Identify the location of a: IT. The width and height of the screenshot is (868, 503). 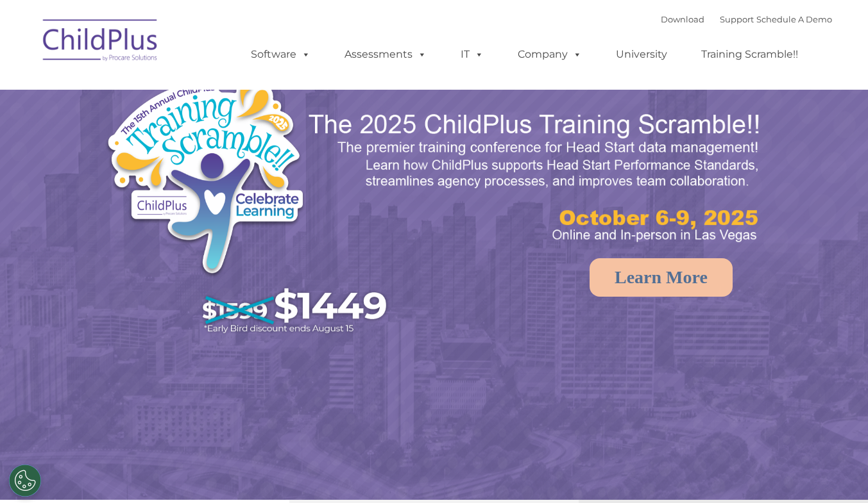
(472, 54).